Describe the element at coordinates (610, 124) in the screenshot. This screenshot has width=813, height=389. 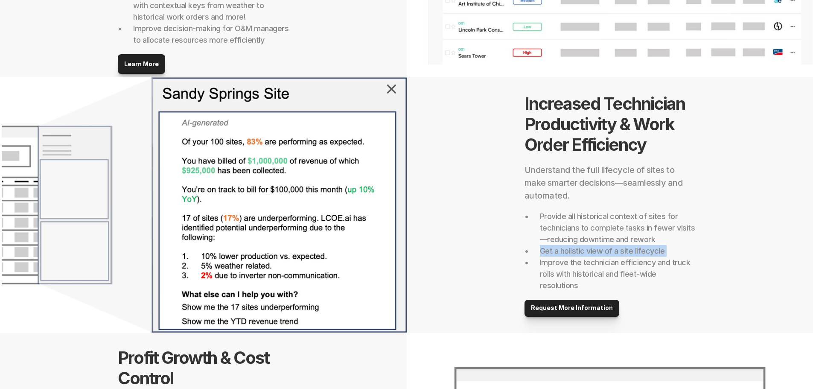
I see `h1: Increased Technician Productivity & Work Order Efficiency` at that location.